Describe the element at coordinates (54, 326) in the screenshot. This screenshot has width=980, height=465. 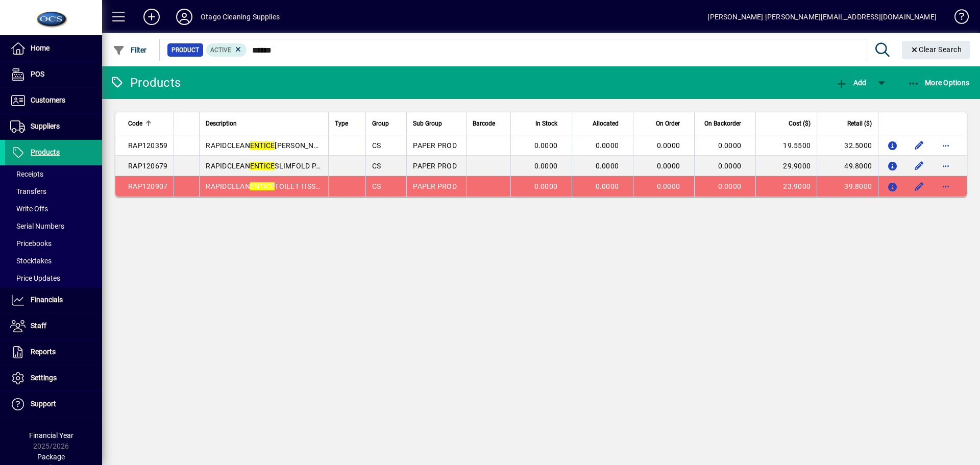
I see `a: Staff` at that location.